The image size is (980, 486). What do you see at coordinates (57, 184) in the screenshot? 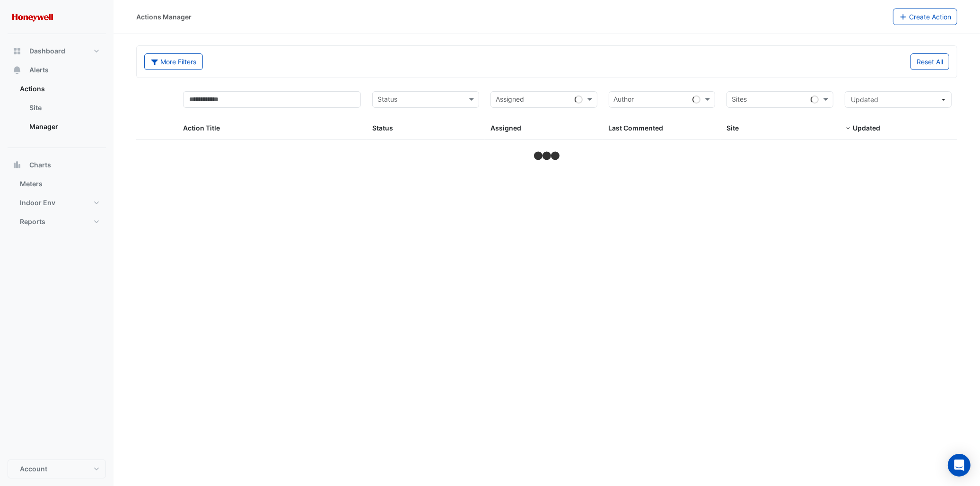
I see `button: Meters` at bounding box center [57, 184].